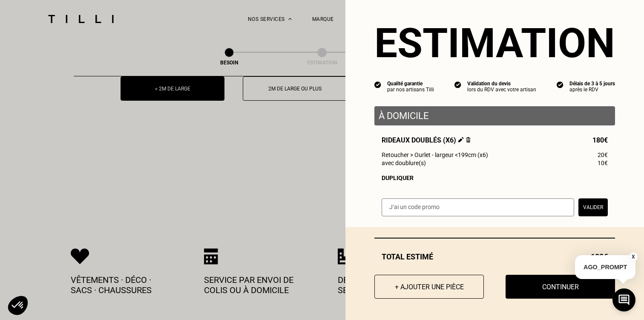 The image size is (644, 320). I want to click on section: Estimation, so click(494, 43).